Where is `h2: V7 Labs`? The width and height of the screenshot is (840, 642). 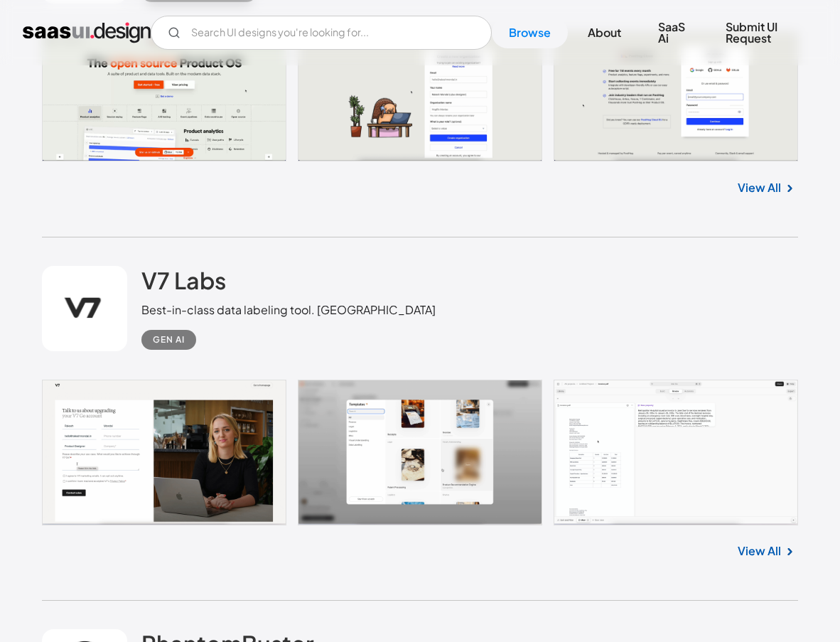 h2: V7 Labs is located at coordinates (184, 280).